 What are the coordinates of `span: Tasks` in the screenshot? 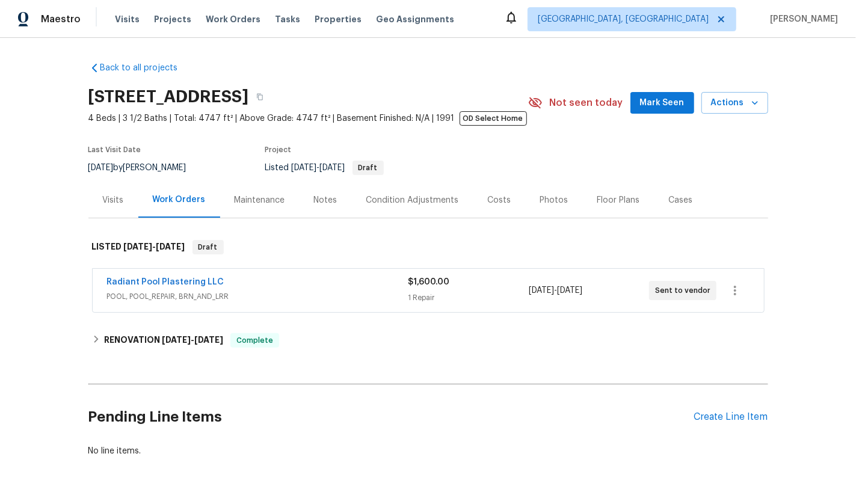 It's located at (288, 19).